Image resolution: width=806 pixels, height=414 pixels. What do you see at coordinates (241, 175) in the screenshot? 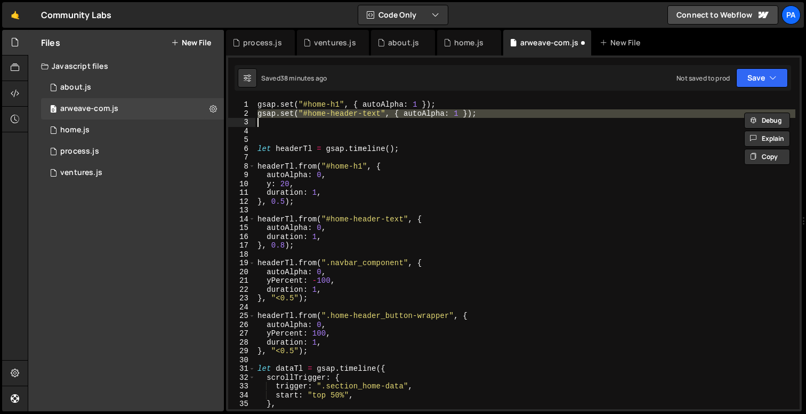
I see `div: 9` at bounding box center [241, 175].